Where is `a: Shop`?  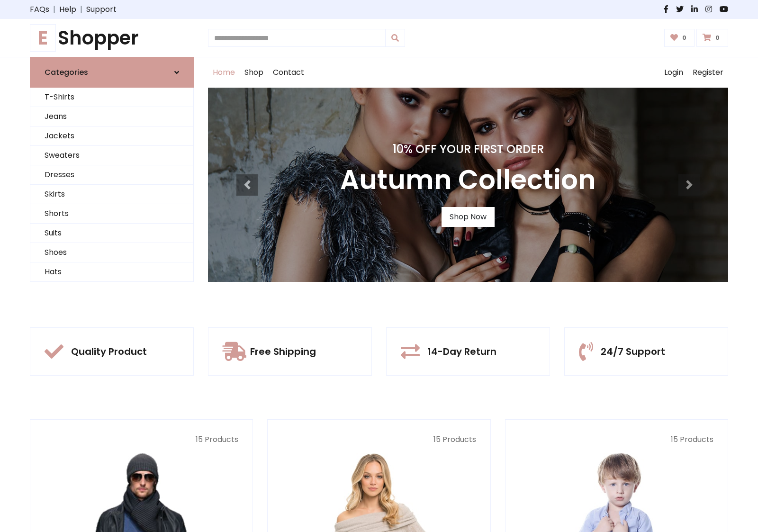
a: Shop is located at coordinates (254, 72).